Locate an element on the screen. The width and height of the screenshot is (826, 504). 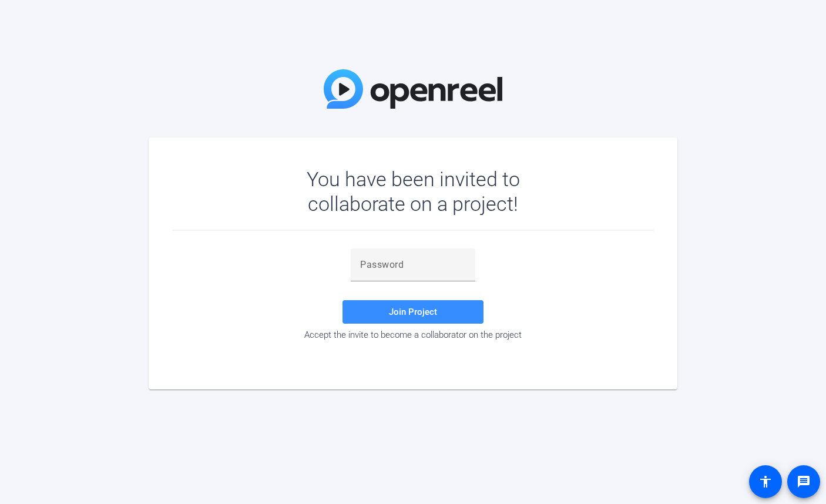
input: Password is located at coordinates (413, 264).